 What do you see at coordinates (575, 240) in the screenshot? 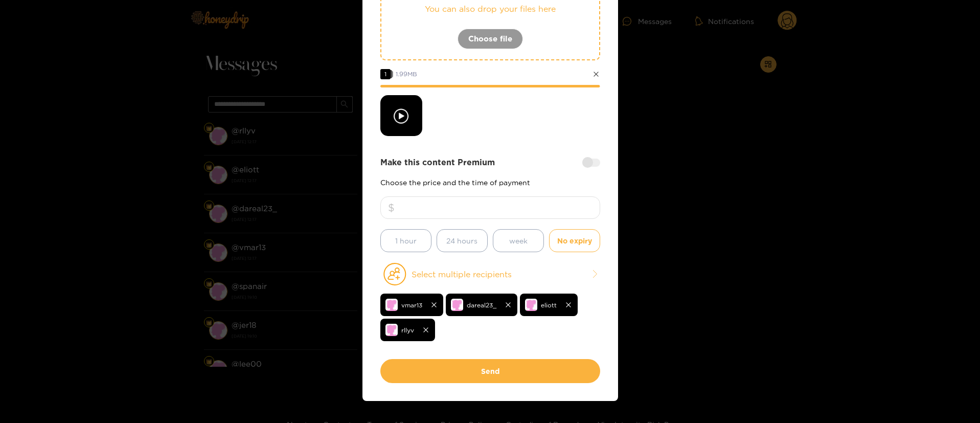
I see `span: No expiry` at bounding box center [575, 240].